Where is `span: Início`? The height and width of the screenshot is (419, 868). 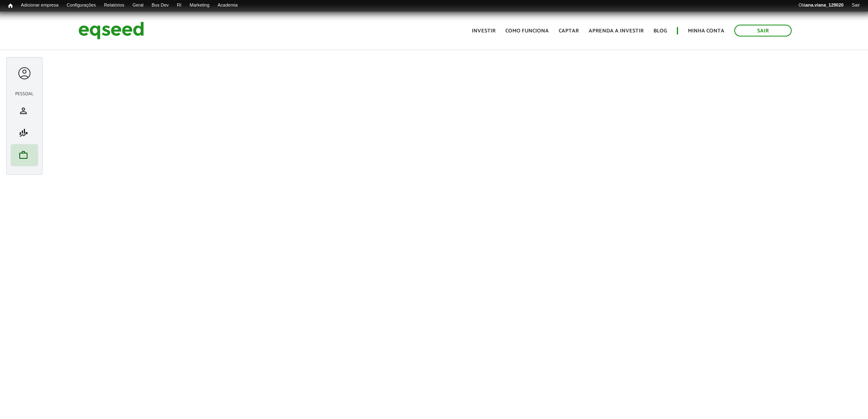 span: Início is located at coordinates (11, 6).